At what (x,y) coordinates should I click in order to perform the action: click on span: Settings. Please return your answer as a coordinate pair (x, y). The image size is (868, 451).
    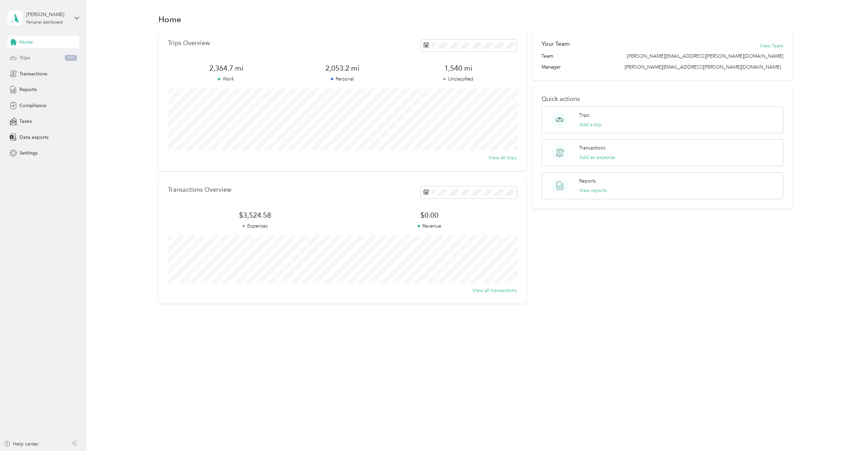
    Looking at the image, I should click on (28, 153).